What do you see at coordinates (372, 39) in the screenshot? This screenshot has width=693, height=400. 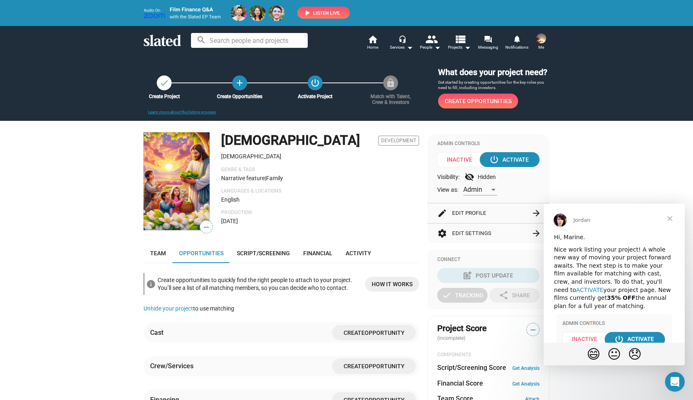 I see `mat-icon: home` at bounding box center [372, 39].